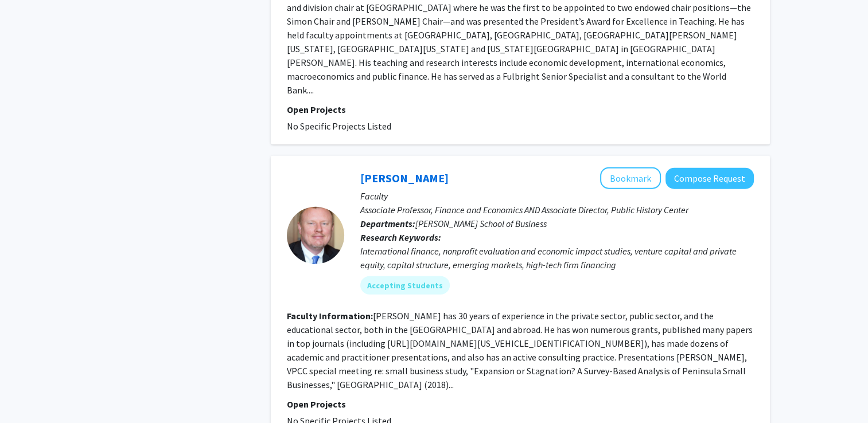 This screenshot has width=868, height=423. Describe the element at coordinates (388, 223) in the screenshot. I see `b: Departments:` at that location.